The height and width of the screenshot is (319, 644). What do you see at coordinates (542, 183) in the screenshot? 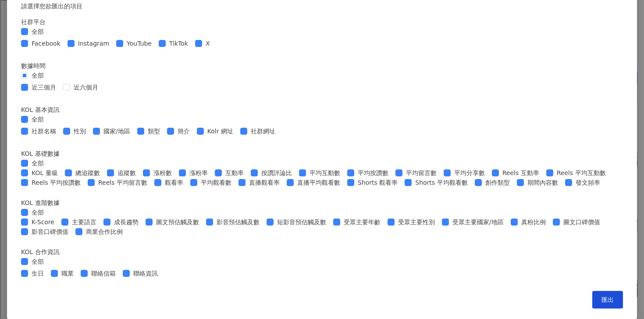
I see `span: 期間內容數` at bounding box center [542, 183].